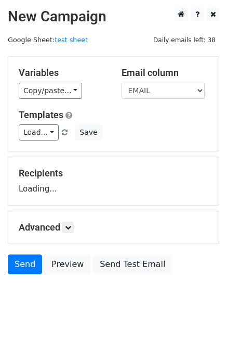 This screenshot has height=344, width=227. Describe the element at coordinates (184, 39) in the screenshot. I see `a: Daily emails left: 38` at that location.